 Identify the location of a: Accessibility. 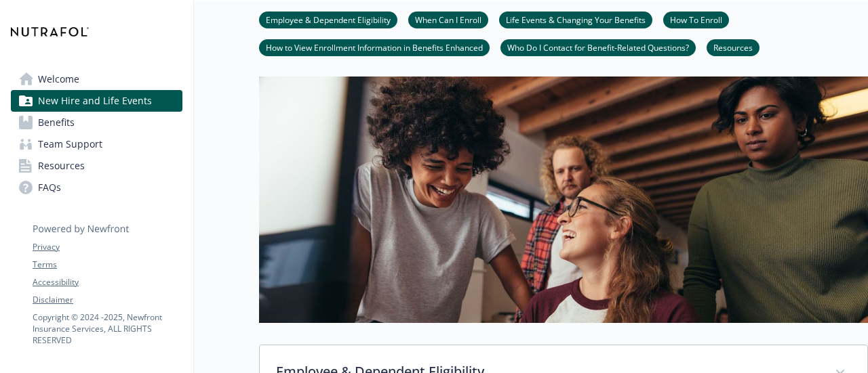
(107, 283).